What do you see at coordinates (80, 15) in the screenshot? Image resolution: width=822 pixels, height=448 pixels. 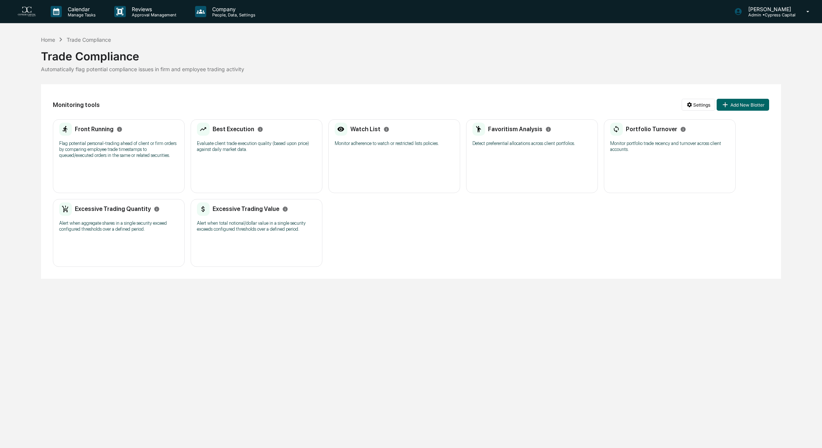 I see `p: Manage Tasks` at bounding box center [80, 15].